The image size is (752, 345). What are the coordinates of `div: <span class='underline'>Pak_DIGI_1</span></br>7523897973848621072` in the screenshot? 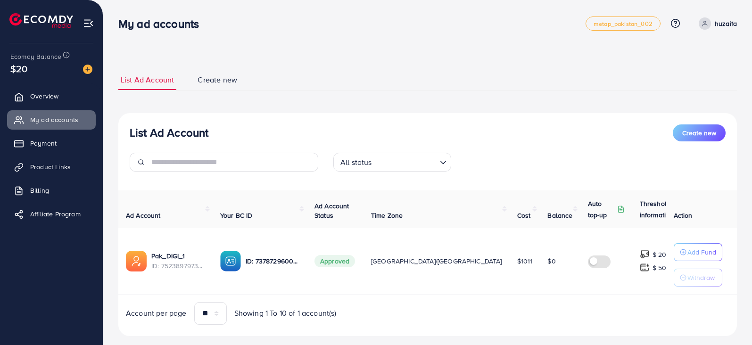 It's located at (178, 261).